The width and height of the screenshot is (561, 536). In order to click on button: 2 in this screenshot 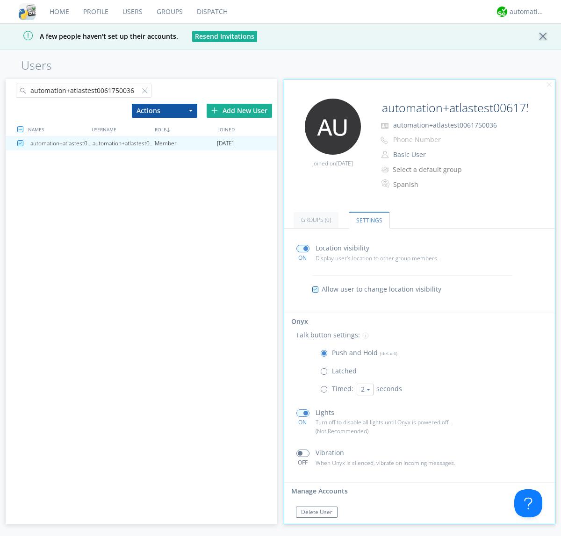, I will do `click(365, 389)`.